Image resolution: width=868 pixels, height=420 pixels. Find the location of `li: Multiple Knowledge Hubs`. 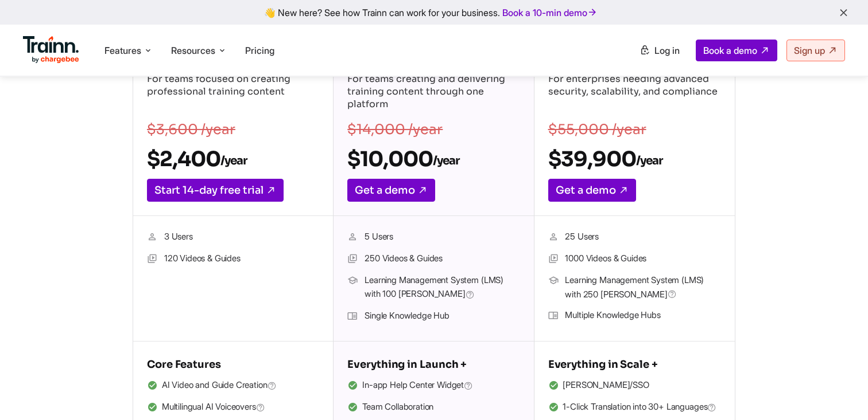

li: Multiple Knowledge Hubs is located at coordinates (634, 316).